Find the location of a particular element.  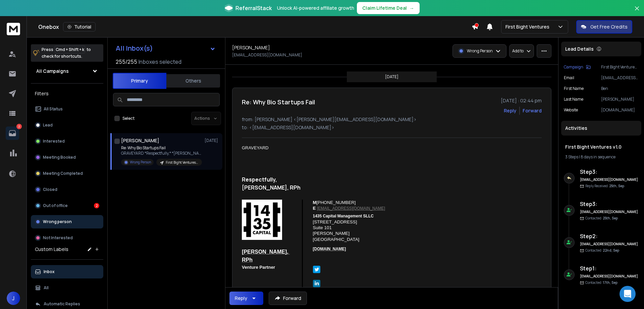

p: Reply Received is located at coordinates (605, 186).